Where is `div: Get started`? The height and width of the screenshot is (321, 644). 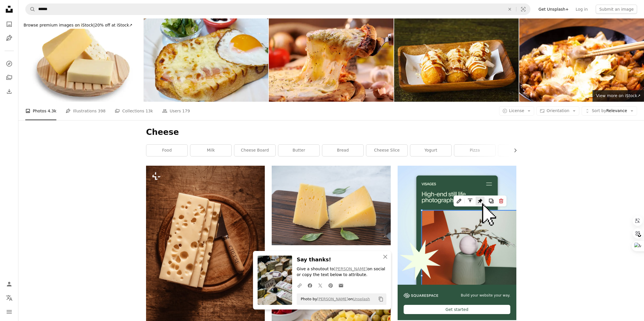
div: Get started is located at coordinates (457, 309).